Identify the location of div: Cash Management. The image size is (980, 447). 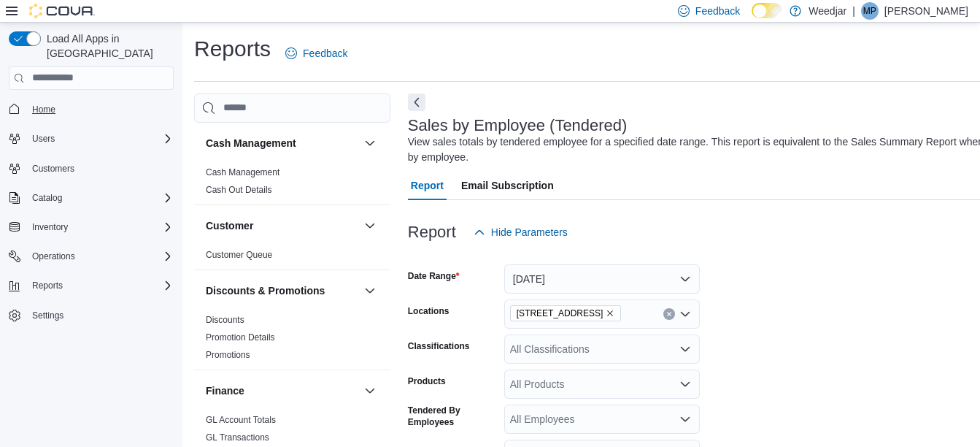
(292, 183).